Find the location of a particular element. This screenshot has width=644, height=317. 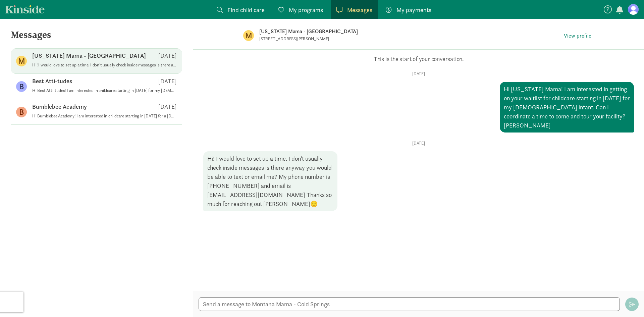

span: My payments is located at coordinates (414, 10).